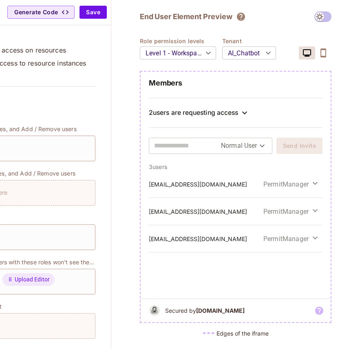 The width and height of the screenshot is (360, 349). I want to click on h4: Tenant, so click(252, 41).